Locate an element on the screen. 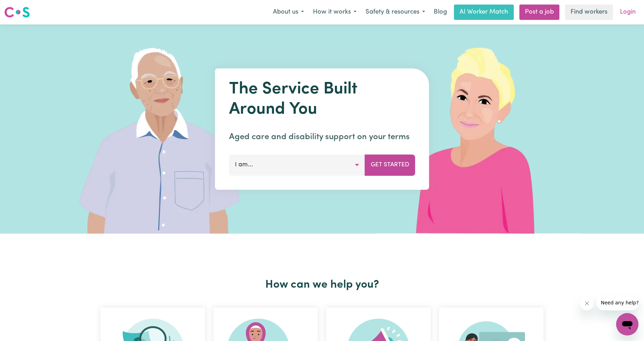 The height and width of the screenshot is (341, 644). h2: How can we help you? is located at coordinates (322, 285).